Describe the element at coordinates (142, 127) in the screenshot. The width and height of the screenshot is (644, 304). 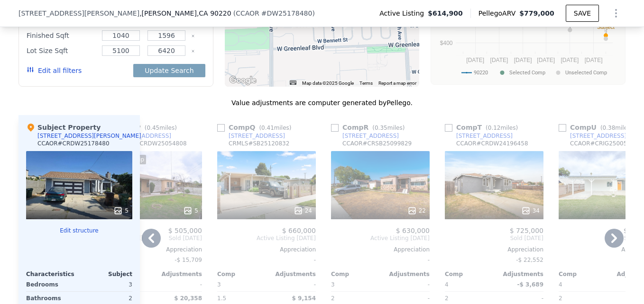
I see `div: Comp P` at that location.